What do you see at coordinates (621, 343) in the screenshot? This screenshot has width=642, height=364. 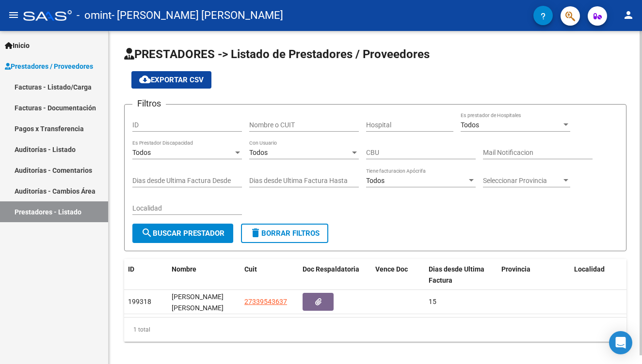 I see `div: Open Intercom Messenger` at bounding box center [621, 343].